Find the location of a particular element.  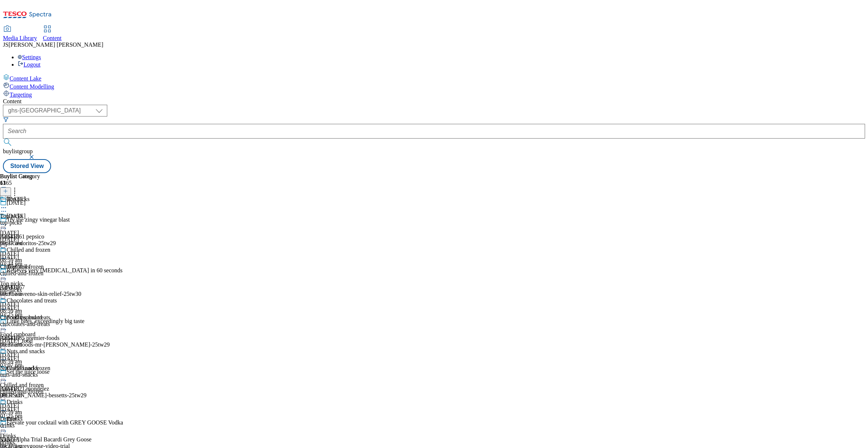

button: Stored View is located at coordinates (27, 166).